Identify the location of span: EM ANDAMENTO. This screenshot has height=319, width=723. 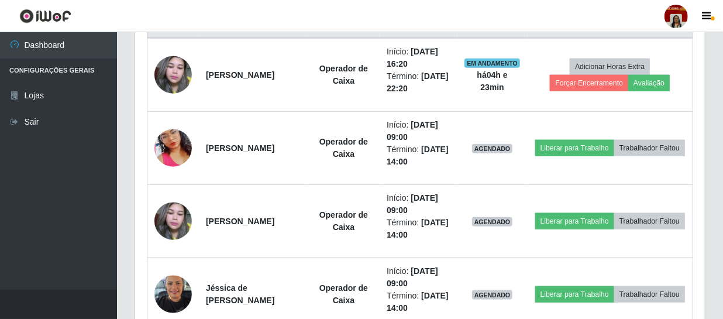
(492, 63).